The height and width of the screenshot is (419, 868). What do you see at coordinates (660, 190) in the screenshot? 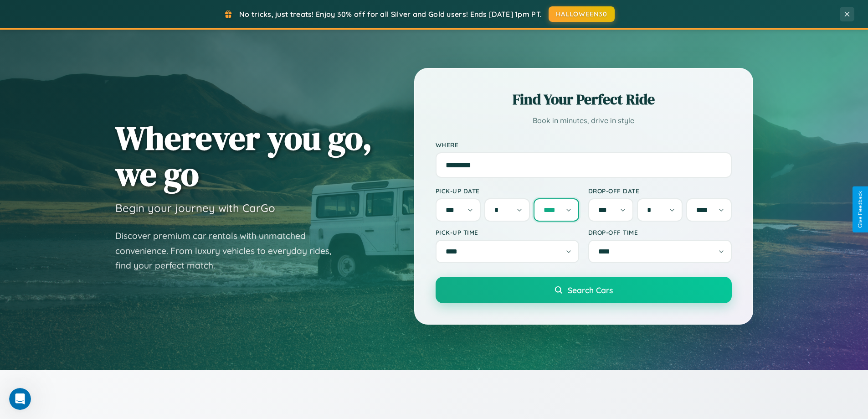
I see `label: Drop-off Date` at bounding box center [660, 190].